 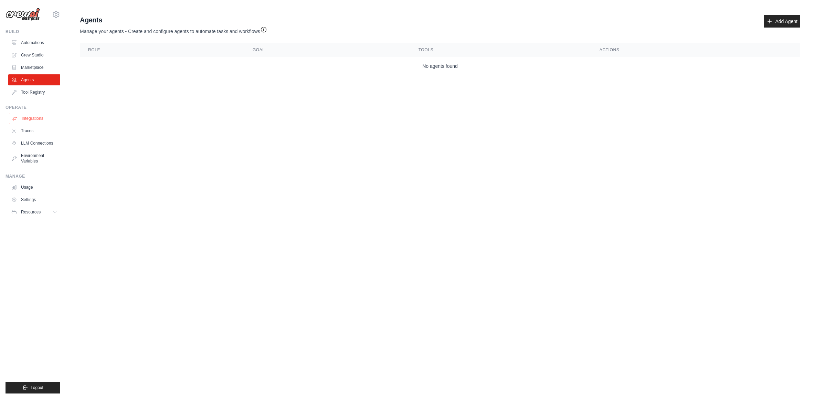 I want to click on a: Tool Registry, so click(x=34, y=92).